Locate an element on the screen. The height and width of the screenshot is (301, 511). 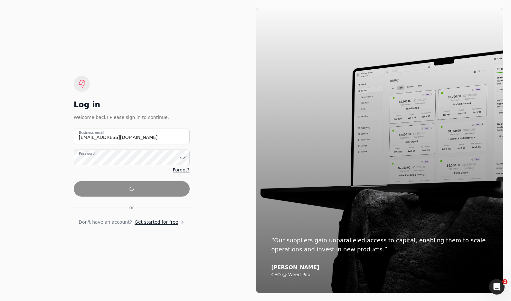
a: Get started for free is located at coordinates (160, 222).